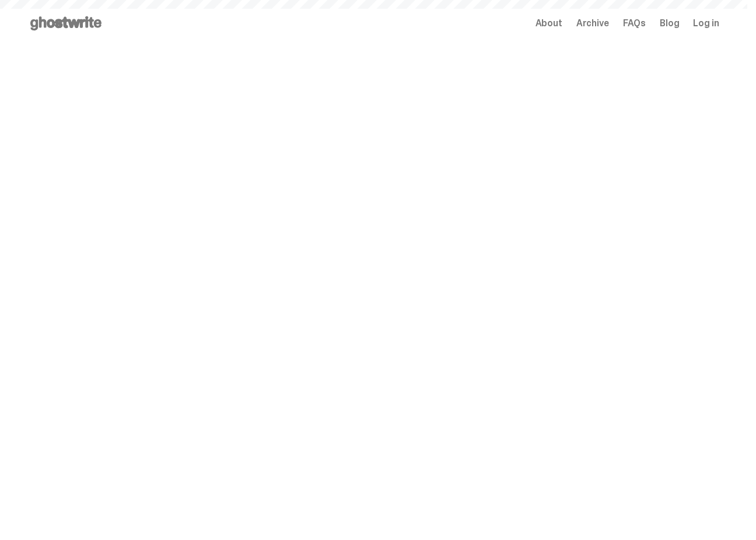  What do you see at coordinates (634, 23) in the screenshot?
I see `a: FAQs` at bounding box center [634, 23].